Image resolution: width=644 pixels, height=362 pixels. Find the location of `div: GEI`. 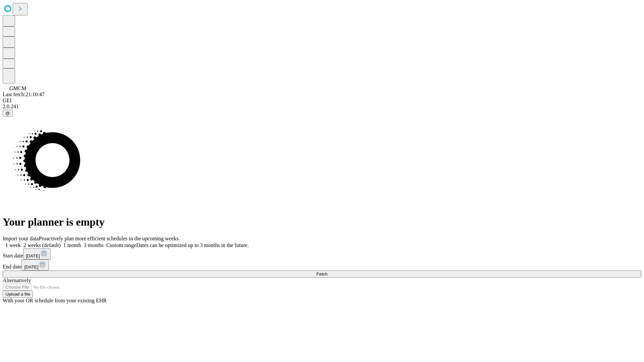

div: GEI is located at coordinates (322, 101).